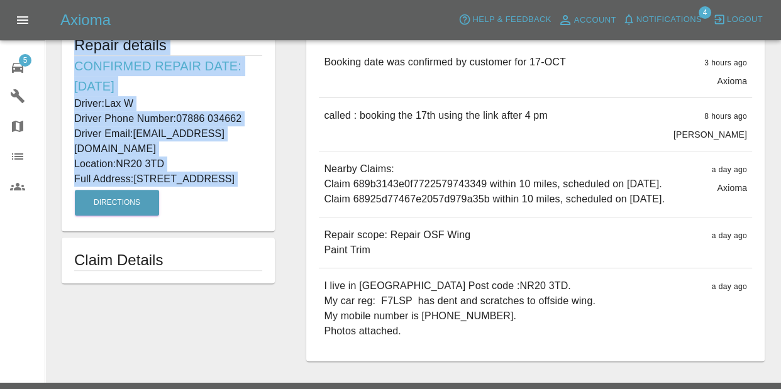 The image size is (781, 389). Describe the element at coordinates (662, 19) in the screenshot. I see `button: Notifications` at that location.